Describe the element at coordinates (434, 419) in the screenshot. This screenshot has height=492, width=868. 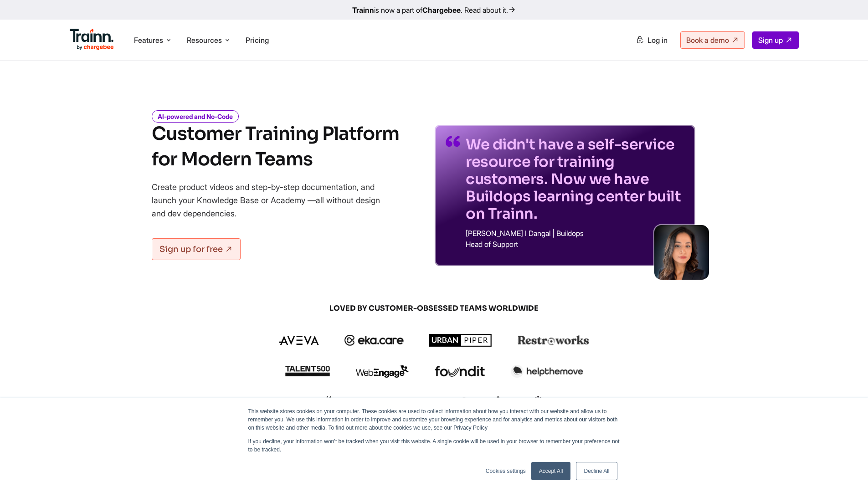
I see `p: This website stores cookies on your computer. These cookies are used to collect information about...` at that location.